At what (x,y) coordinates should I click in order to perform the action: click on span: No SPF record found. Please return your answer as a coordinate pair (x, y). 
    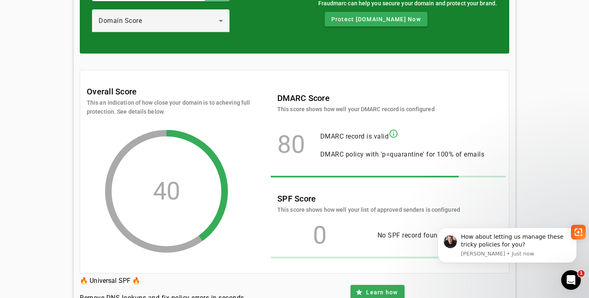
    Looking at the image, I should click on (409, 235).